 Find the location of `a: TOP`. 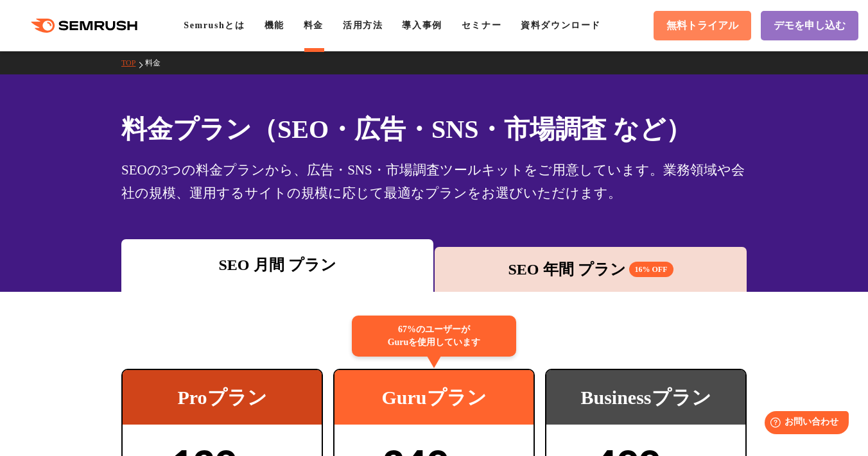

a: TOP is located at coordinates (133, 62).